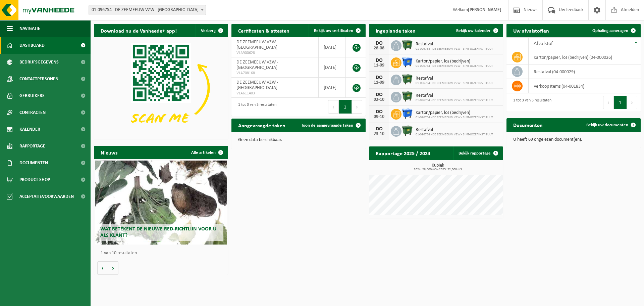 The width and height of the screenshot is (644, 306). I want to click on span: Contracten, so click(32, 112).